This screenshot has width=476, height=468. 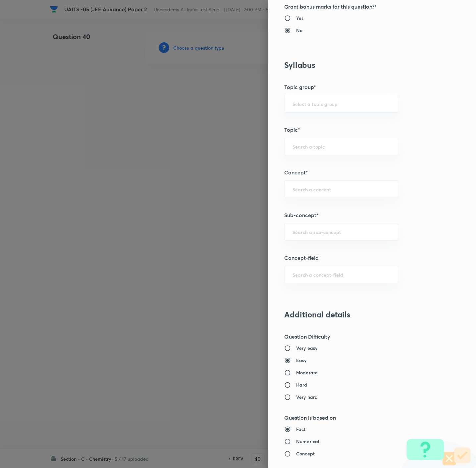 What do you see at coordinates (307, 348) in the screenshot?
I see `h6: Very easy` at bounding box center [307, 348].